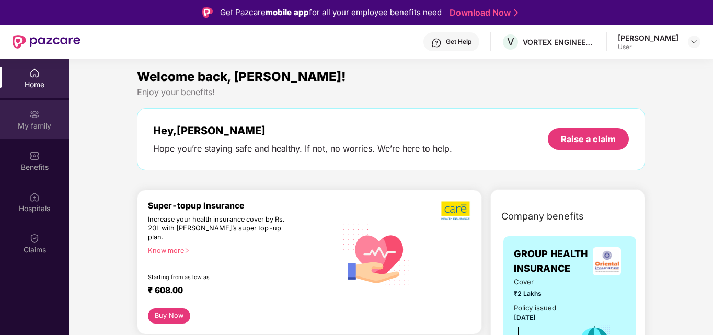 The image size is (713, 335). Describe the element at coordinates (287, 12) in the screenshot. I see `strong: mobile app` at that location.